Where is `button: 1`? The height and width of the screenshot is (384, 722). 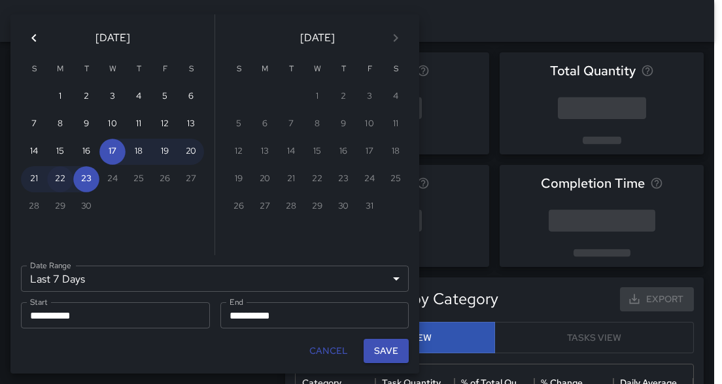
button: 1 is located at coordinates (60, 97).